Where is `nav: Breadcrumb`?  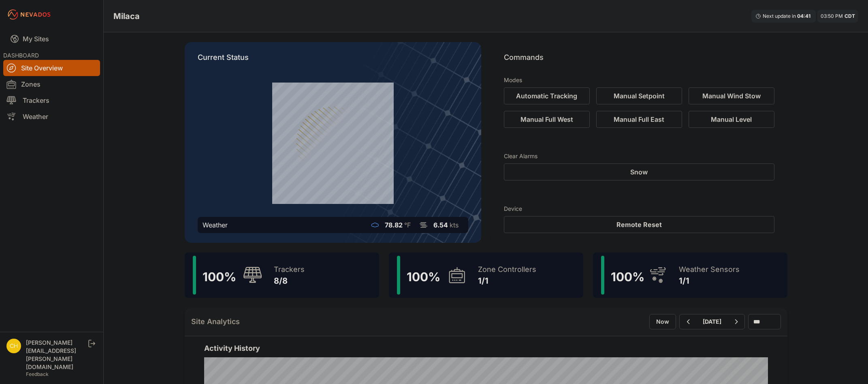 nav: Breadcrumb is located at coordinates (127, 16).